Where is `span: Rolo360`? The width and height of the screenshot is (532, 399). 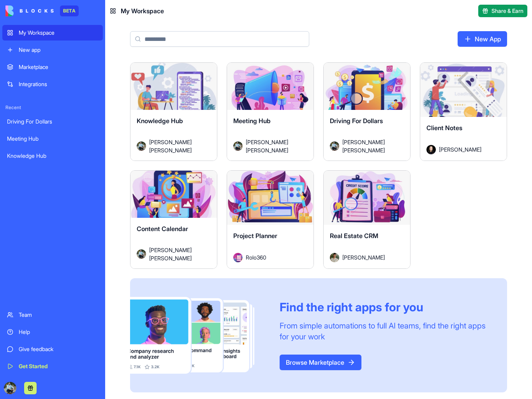
span: Rolo360 is located at coordinates (256, 257).